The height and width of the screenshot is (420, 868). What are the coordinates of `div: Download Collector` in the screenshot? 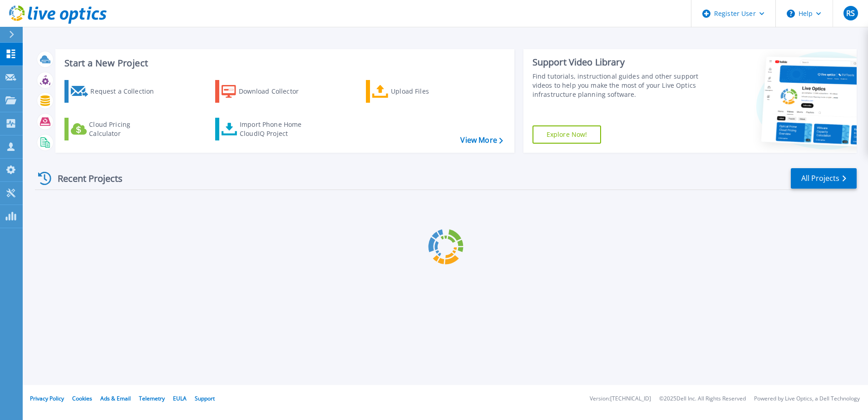 It's located at (275, 92).